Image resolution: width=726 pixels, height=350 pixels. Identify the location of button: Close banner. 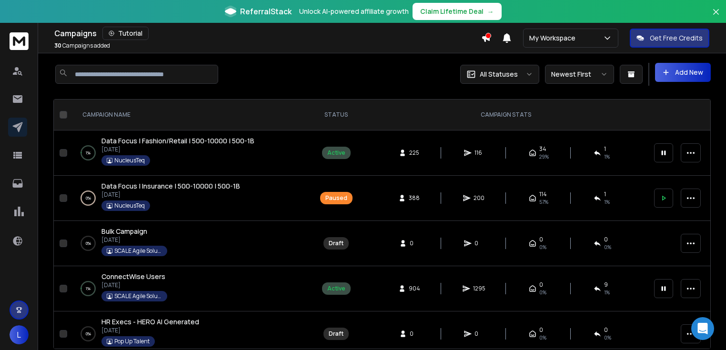
(716, 17).